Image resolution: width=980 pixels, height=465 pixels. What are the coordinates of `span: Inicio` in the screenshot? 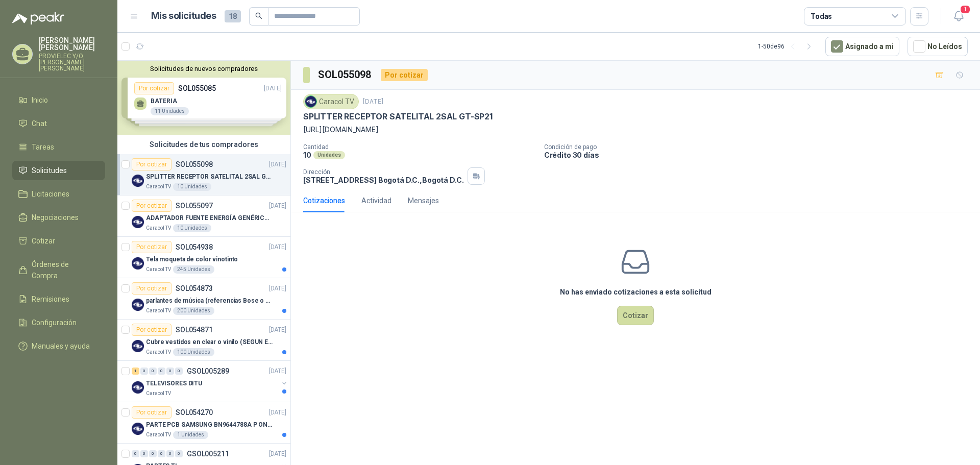 It's located at (40, 100).